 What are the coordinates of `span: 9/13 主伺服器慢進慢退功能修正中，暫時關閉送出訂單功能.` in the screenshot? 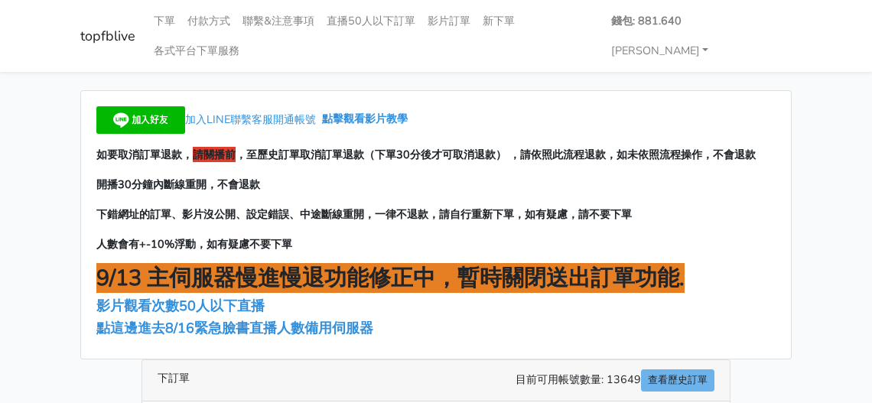 It's located at (390, 278).